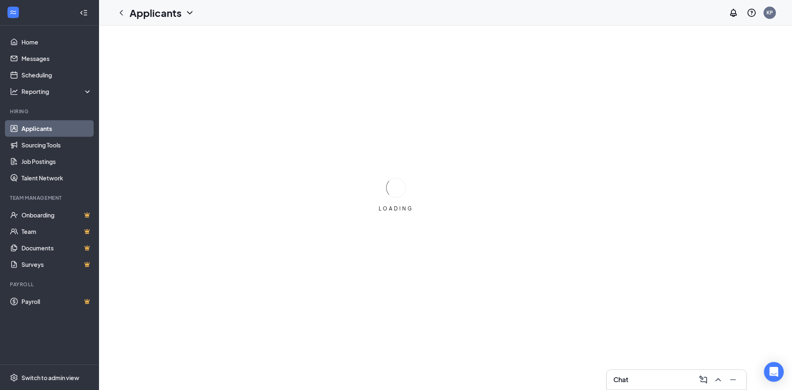 Image resolution: width=792 pixels, height=390 pixels. What do you see at coordinates (13, 12) in the screenshot?
I see `svg: WorkstreamLogo` at bounding box center [13, 12].